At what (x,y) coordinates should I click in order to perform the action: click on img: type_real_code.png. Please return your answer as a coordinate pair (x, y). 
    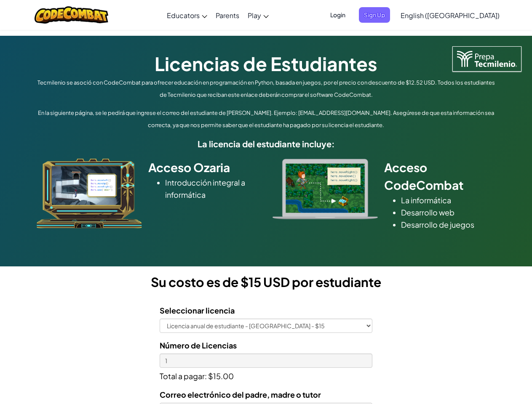
    Looking at the image, I should click on (325, 188).